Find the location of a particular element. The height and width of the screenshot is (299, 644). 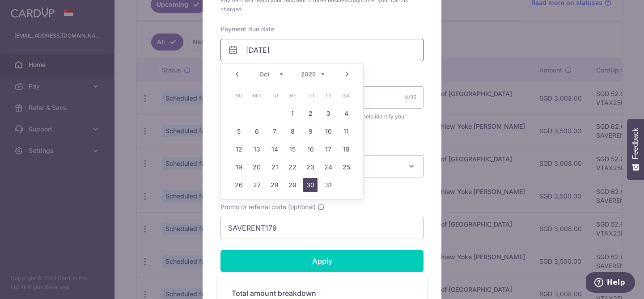

a: 25 is located at coordinates (346, 167).